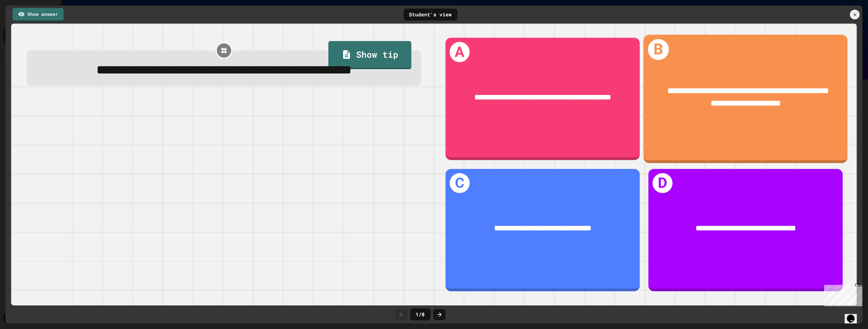 Image resolution: width=868 pixels, height=329 pixels. Describe the element at coordinates (20, 19) in the screenshot. I see `div: Chat with us now!Close` at that location.